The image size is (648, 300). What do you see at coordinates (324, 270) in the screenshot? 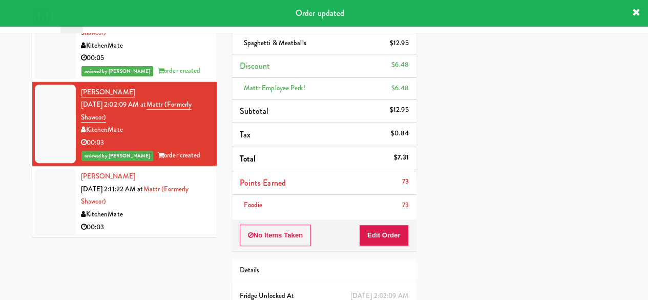
I see `div: Details` at bounding box center [324, 270].